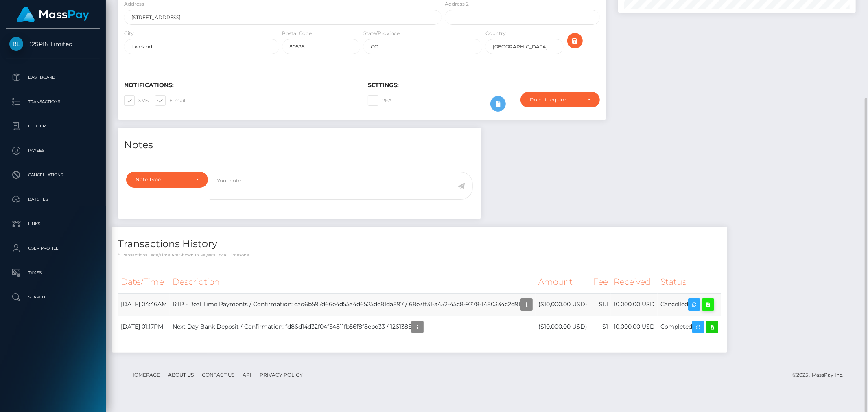  Describe the element at coordinates (167, 180) in the screenshot. I see `button: Note Type` at that location.